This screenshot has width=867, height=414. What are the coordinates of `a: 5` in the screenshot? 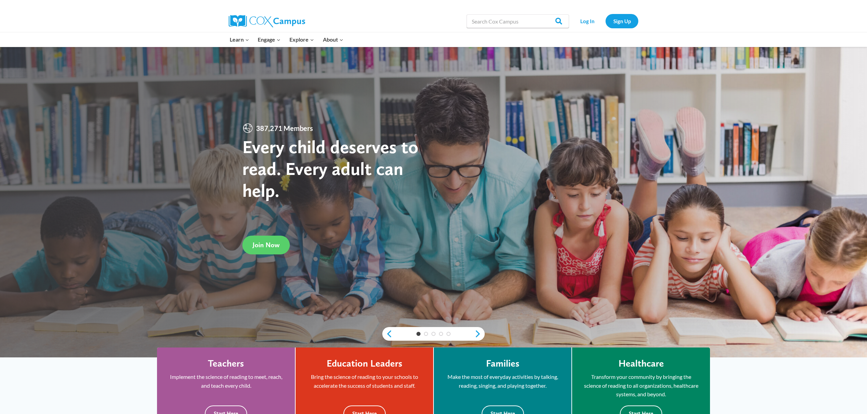 It's located at (449, 334).